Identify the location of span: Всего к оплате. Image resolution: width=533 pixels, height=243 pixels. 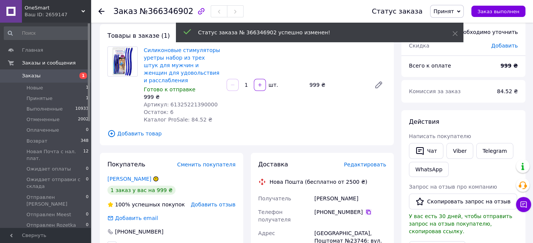
(429, 66).